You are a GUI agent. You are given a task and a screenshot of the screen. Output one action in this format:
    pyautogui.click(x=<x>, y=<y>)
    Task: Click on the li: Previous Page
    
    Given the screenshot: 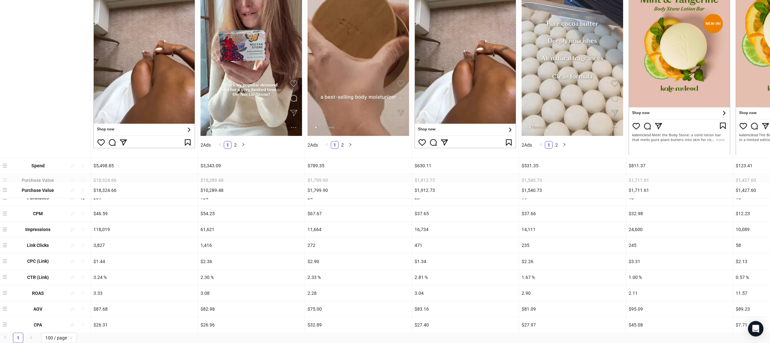 What is the action you would take?
    pyautogui.click(x=220, y=145)
    